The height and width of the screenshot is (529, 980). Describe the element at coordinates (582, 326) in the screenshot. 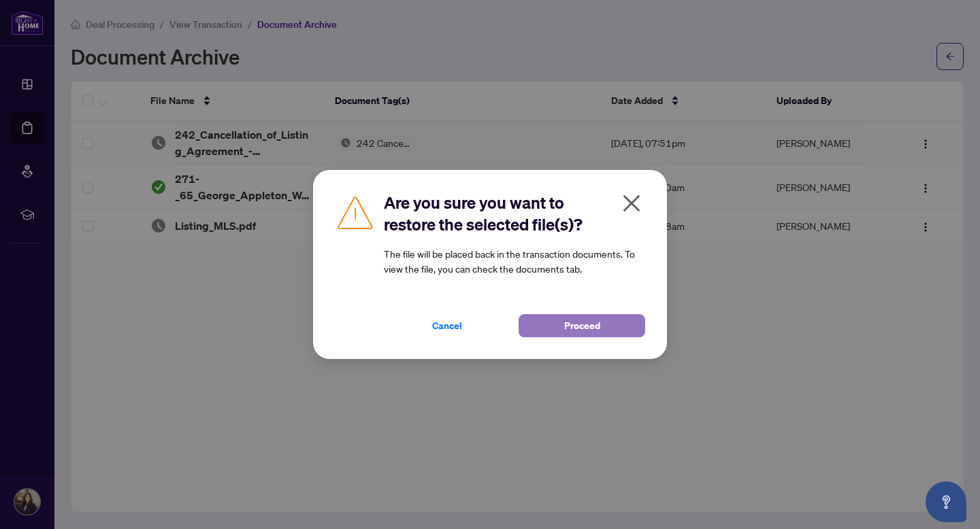

I see `span: Proceed` at that location.